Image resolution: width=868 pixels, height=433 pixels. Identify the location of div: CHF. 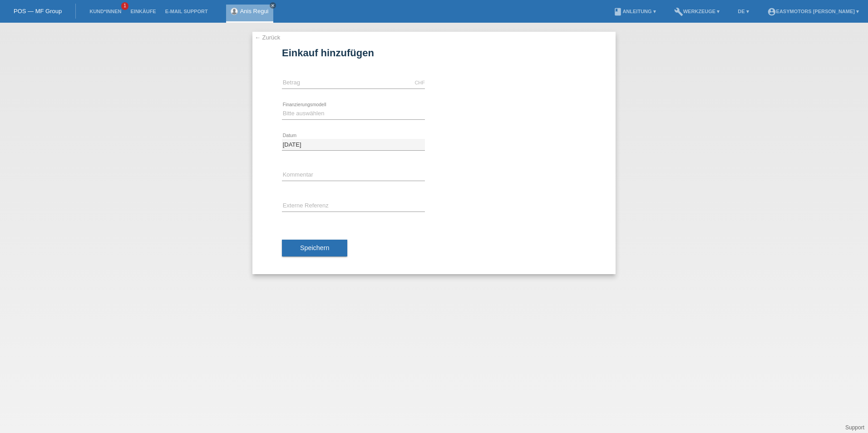
(419, 83).